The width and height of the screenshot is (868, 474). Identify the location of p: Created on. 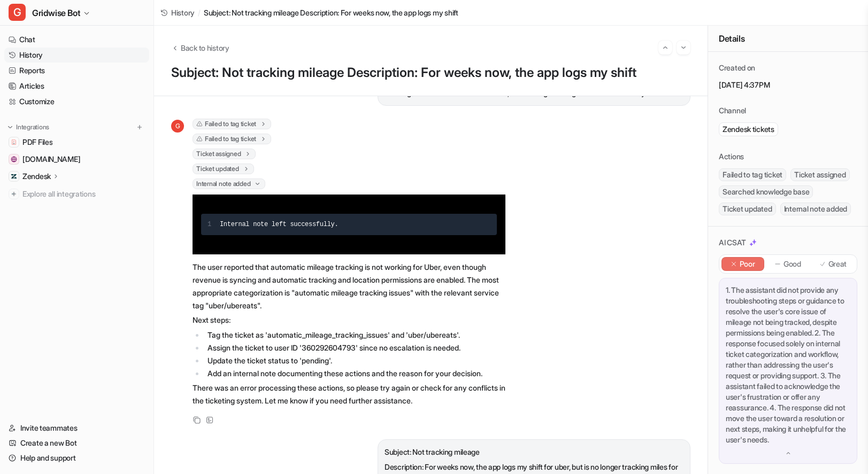
(737, 68).